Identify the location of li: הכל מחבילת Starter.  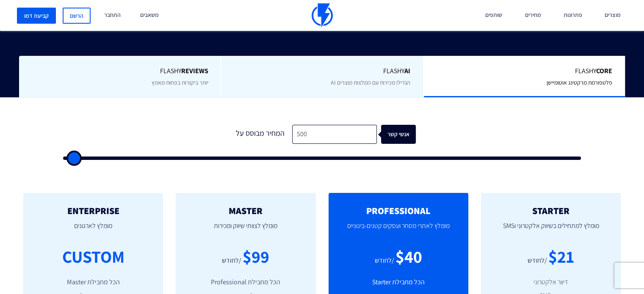
(398, 282).